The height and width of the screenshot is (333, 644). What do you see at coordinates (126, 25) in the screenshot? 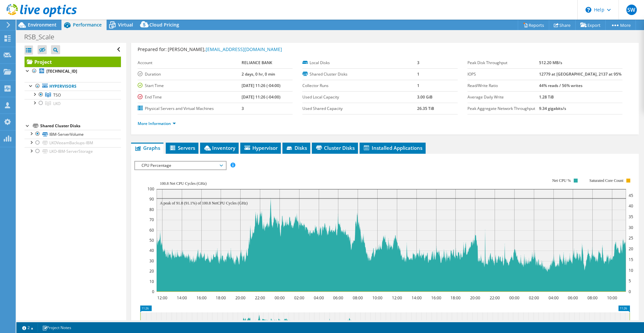
I see `span: Virtual` at bounding box center [126, 25].